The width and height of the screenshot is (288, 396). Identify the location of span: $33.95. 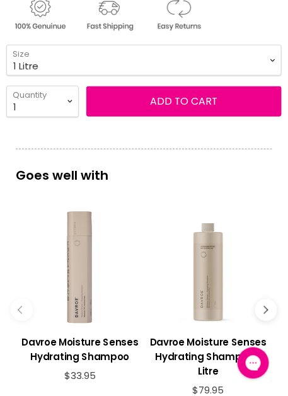
(80, 376).